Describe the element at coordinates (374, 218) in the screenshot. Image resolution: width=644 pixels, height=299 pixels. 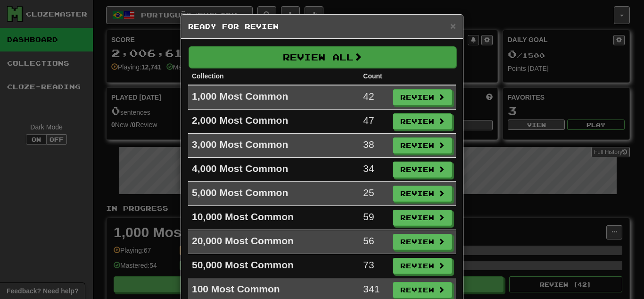
I see `td: 59` at that location.